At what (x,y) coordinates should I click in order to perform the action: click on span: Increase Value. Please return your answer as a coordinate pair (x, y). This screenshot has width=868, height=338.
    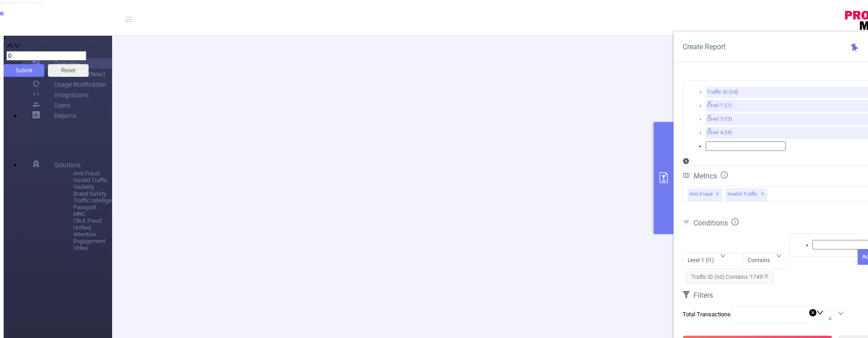
    Looking at the image, I should click on (10, 47).